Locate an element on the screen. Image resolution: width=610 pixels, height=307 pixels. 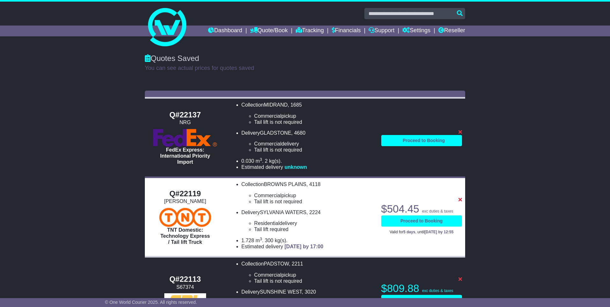
a: Quote/Book is located at coordinates (269, 31).